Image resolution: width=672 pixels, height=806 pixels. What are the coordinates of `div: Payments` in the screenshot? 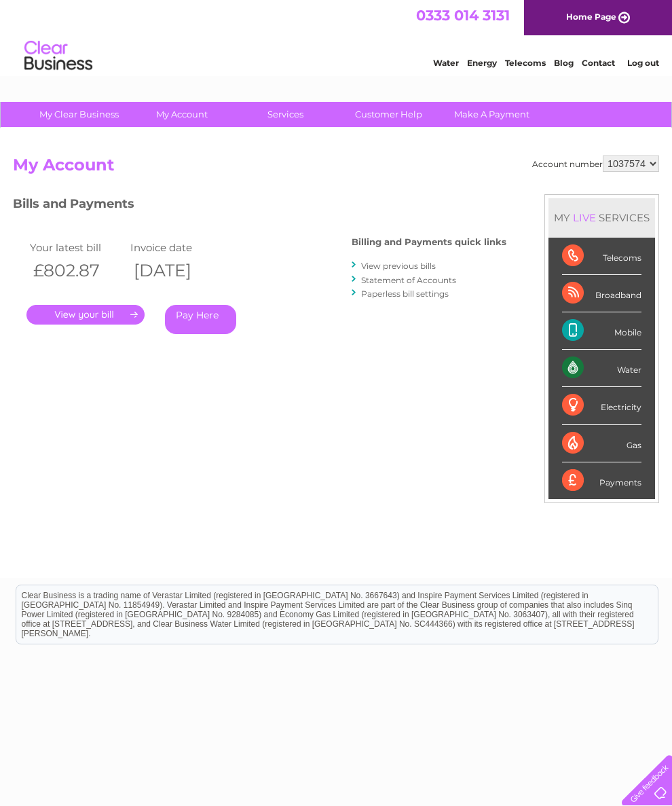 It's located at (601, 481).